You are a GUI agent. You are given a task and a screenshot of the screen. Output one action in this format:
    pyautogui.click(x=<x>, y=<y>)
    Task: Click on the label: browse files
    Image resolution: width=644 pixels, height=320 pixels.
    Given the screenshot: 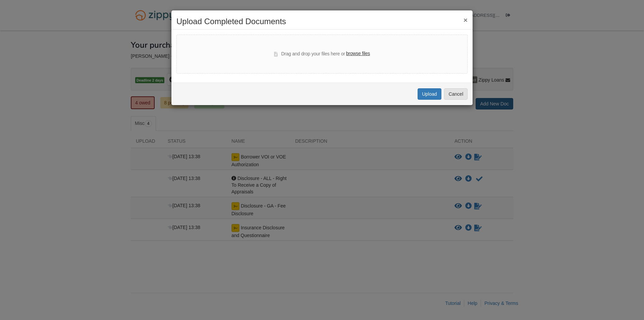 What is the action you would take?
    pyautogui.click(x=358, y=54)
    